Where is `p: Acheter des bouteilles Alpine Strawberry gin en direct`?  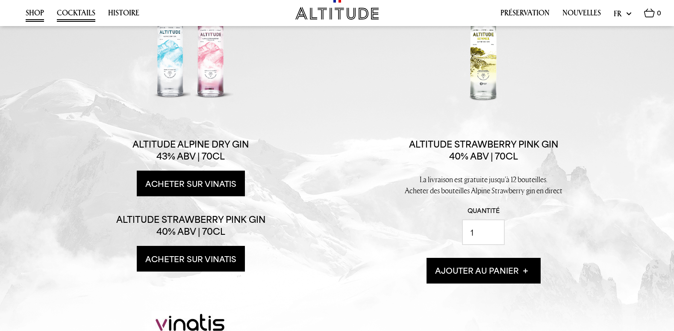
p: Acheter des bouteilles Alpine Strawberry gin en direct is located at coordinates (484, 190).